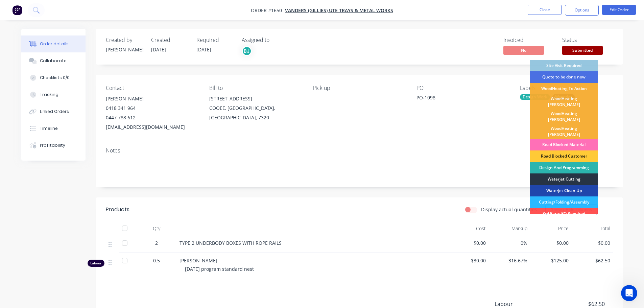  What do you see at coordinates (53, 145) in the screenshot?
I see `button: Profitability` at bounding box center [53, 145].